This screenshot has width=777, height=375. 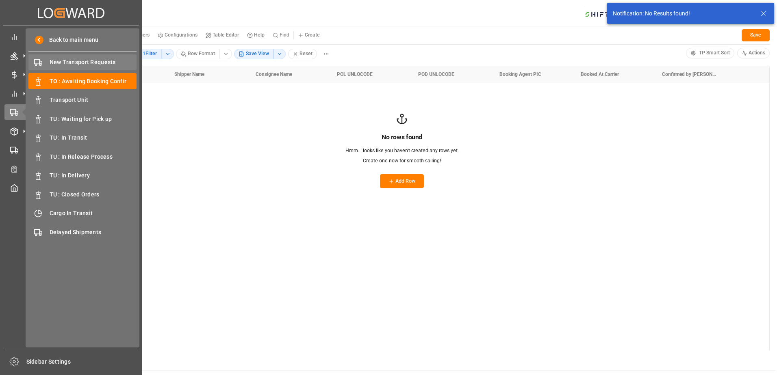 I want to click on span: POD UNLOCODE, so click(x=436, y=74).